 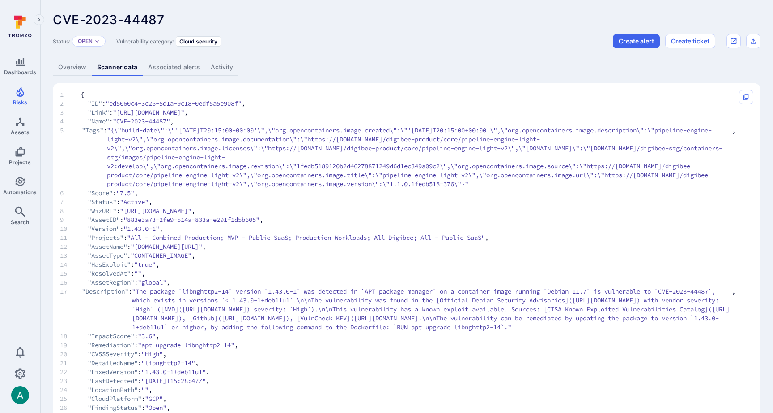 I want to click on span: "Link", so click(x=98, y=112).